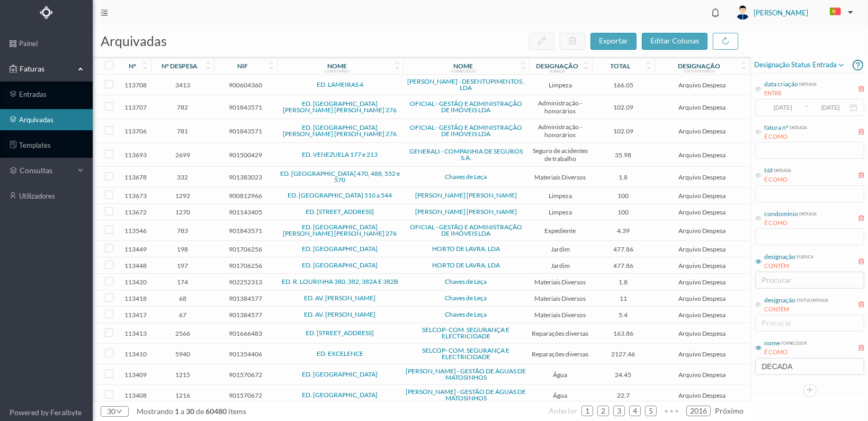 This screenshot has width=868, height=421. I want to click on div: CONTÉM, so click(788, 266).